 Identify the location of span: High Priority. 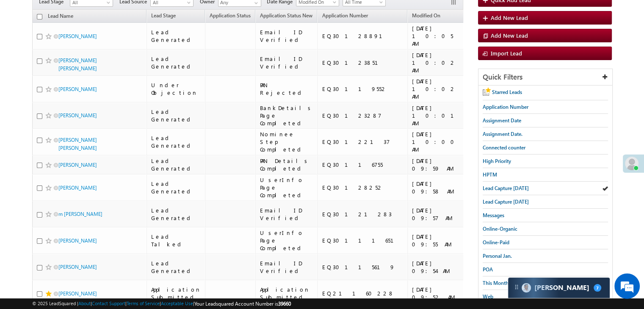
(496, 161).